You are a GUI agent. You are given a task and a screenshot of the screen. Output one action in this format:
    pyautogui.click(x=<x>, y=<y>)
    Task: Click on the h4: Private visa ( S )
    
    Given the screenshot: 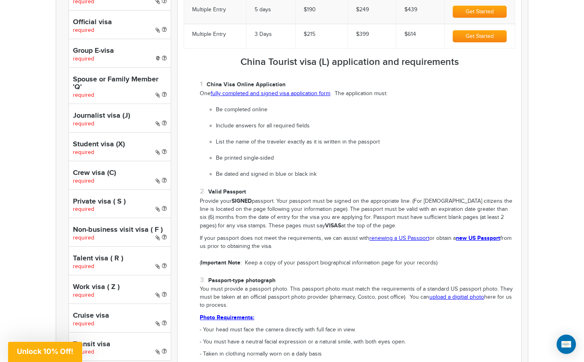 What is the action you would take?
    pyautogui.click(x=120, y=202)
    